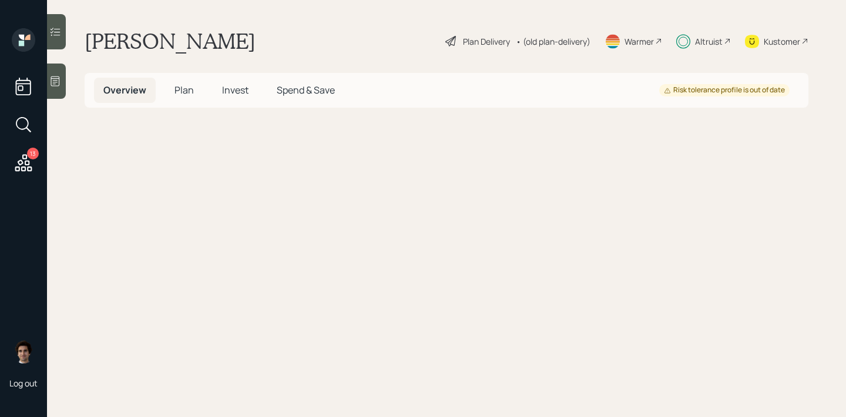  Describe the element at coordinates (640, 41) in the screenshot. I see `div: Warmer` at that location.